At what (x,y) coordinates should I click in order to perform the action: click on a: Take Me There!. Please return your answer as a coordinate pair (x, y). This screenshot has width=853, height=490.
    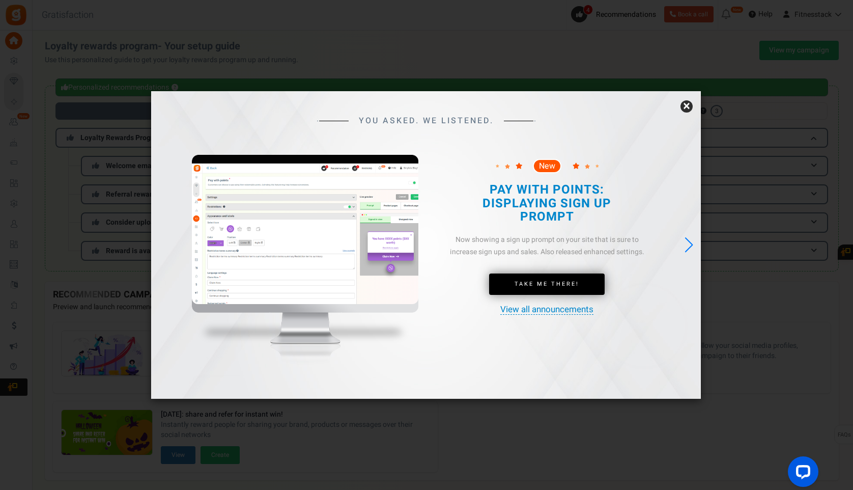
    Looking at the image, I should click on (547, 284).